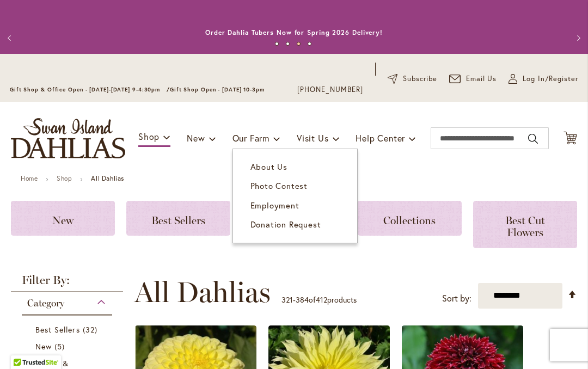 Image resolution: width=588 pixels, height=369 pixels. What do you see at coordinates (275, 205) in the screenshot?
I see `span: Employment` at bounding box center [275, 205].